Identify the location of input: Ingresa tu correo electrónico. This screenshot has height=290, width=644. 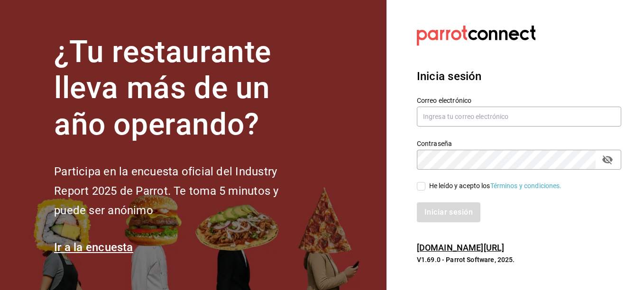
(519, 116).